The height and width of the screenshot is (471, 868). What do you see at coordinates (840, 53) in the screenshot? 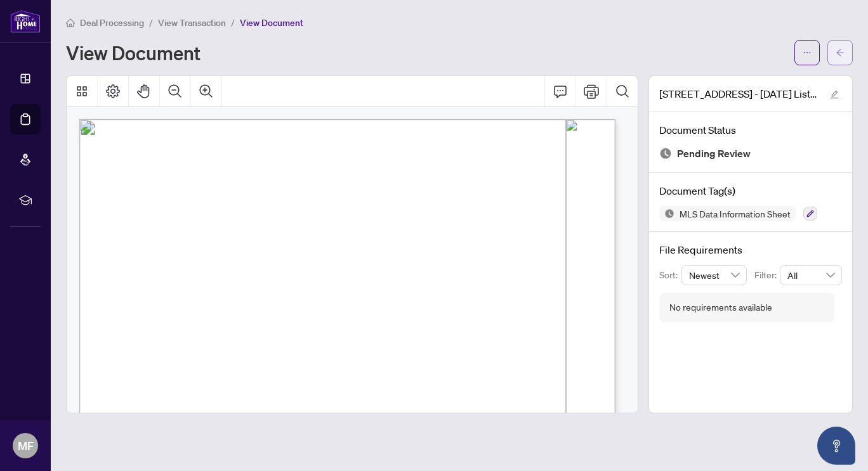
I see `span: arrow-left` at bounding box center [840, 53].